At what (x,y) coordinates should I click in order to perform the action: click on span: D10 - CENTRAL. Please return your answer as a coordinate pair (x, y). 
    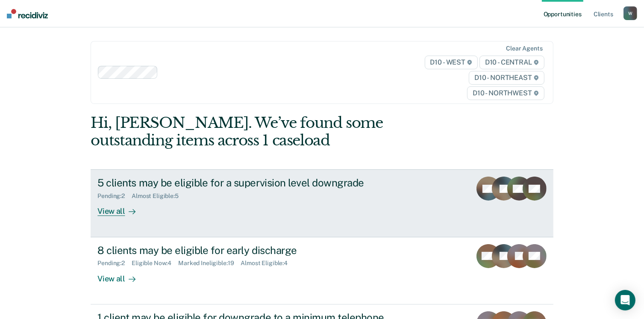
    Looking at the image, I should click on (512, 63).